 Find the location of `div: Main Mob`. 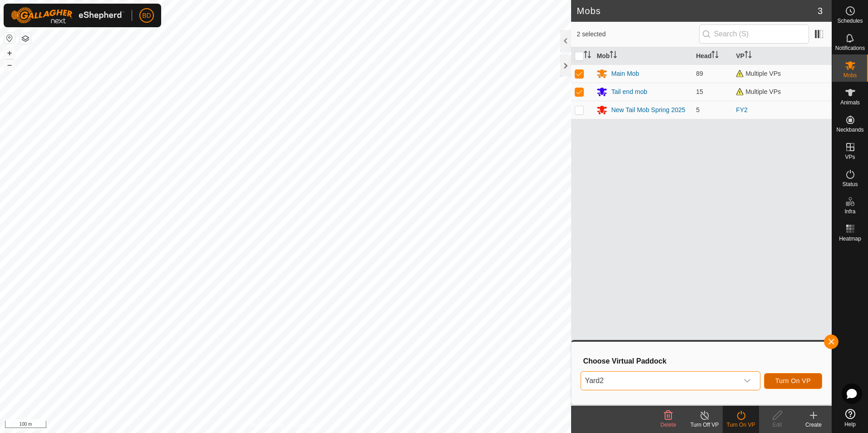

div: Main Mob is located at coordinates (625, 74).